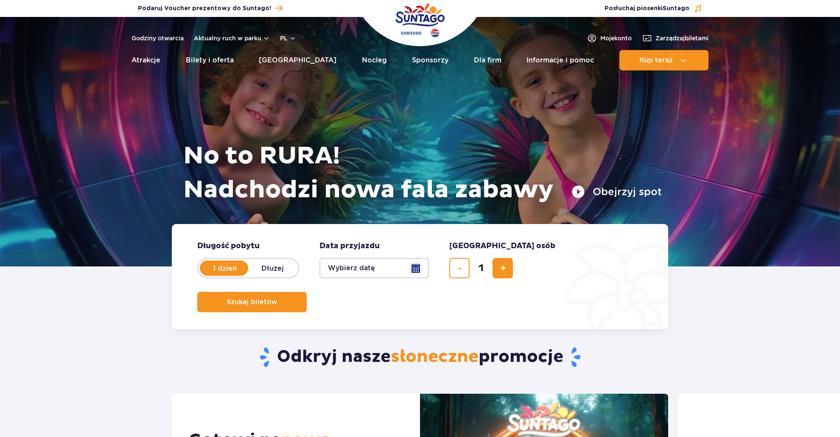 The width and height of the screenshot is (840, 437). What do you see at coordinates (430, 60) in the screenshot?
I see `a: Sponsorzy` at bounding box center [430, 60].